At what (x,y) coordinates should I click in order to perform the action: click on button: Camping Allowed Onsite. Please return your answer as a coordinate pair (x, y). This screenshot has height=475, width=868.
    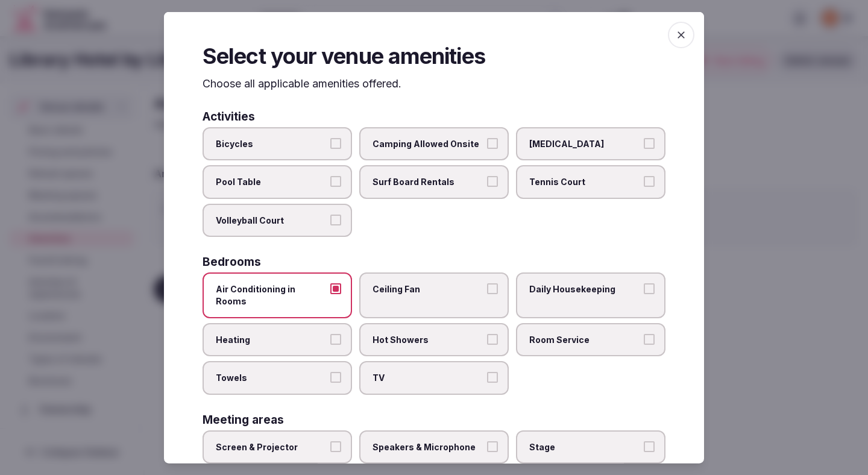
    Looking at the image, I should click on (493, 143).